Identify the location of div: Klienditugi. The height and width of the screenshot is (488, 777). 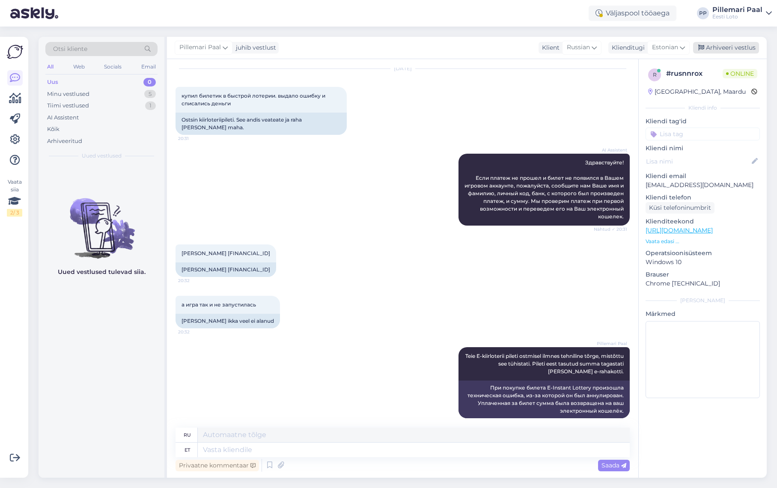
(626, 48).